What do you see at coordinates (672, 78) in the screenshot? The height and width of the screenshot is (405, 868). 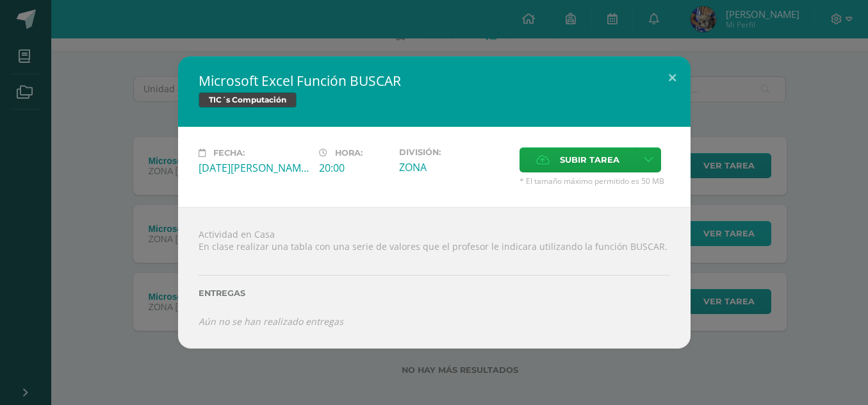 I see `button: Close (Esc)` at bounding box center [672, 78].